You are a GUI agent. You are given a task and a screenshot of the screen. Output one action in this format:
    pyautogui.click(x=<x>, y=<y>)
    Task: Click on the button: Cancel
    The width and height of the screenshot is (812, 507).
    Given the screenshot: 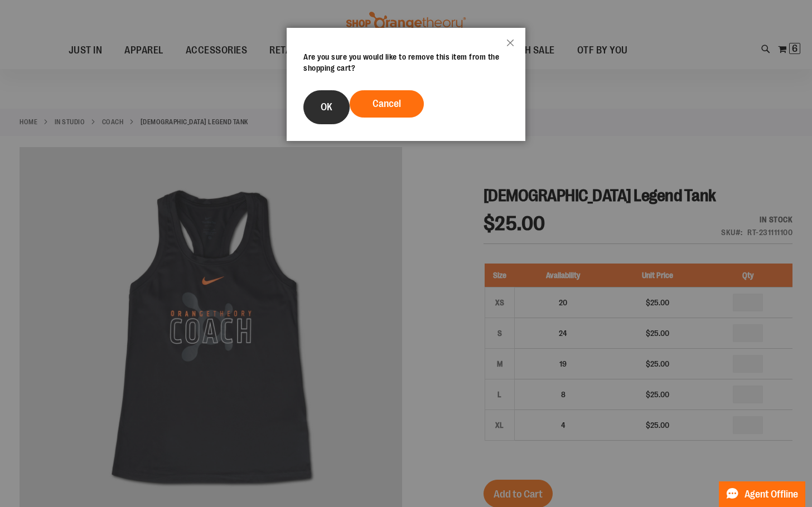 What is the action you would take?
    pyautogui.click(x=387, y=104)
    